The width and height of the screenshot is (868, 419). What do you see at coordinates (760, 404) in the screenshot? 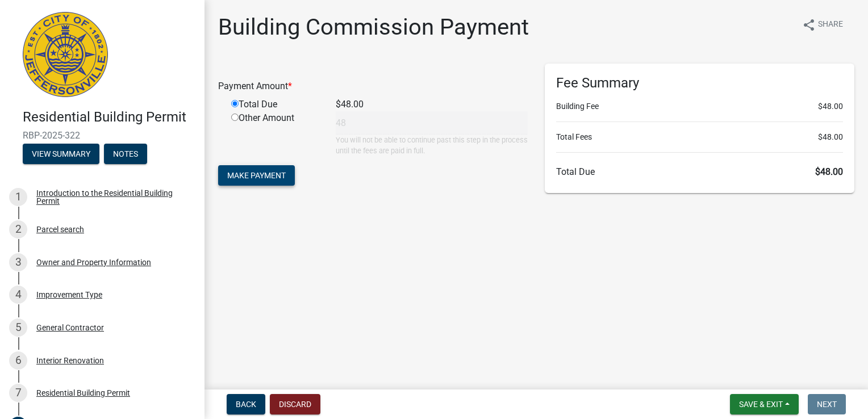
I see `span: Save & Exit` at bounding box center [760, 404].